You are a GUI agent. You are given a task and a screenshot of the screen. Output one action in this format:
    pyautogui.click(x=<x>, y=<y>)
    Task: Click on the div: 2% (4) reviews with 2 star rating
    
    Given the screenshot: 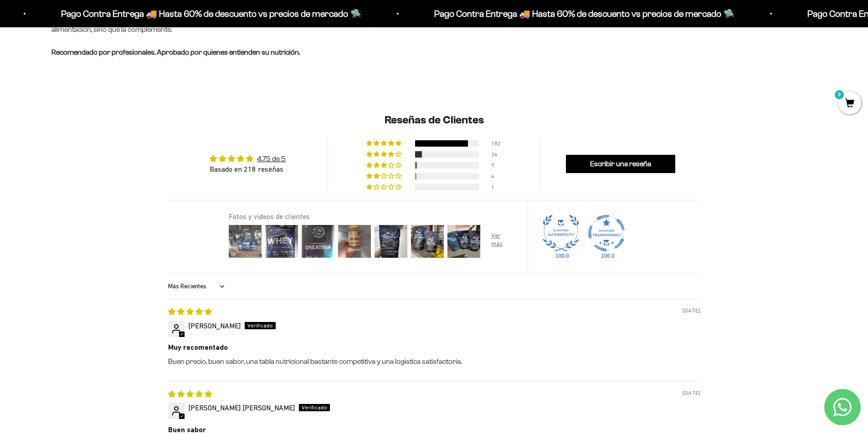 What is the action you would take?
    pyautogui.click(x=385, y=176)
    